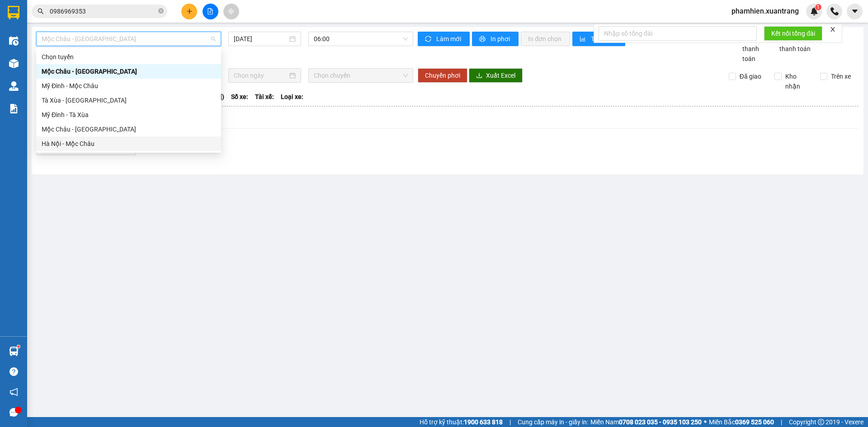 This screenshot has height=427, width=868. What do you see at coordinates (443, 76) in the screenshot?
I see `button: Chuyển phơi` at bounding box center [443, 76].